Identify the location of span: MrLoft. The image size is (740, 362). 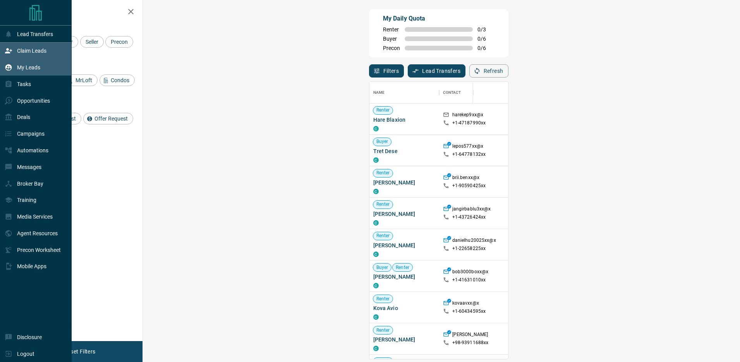
(84, 80).